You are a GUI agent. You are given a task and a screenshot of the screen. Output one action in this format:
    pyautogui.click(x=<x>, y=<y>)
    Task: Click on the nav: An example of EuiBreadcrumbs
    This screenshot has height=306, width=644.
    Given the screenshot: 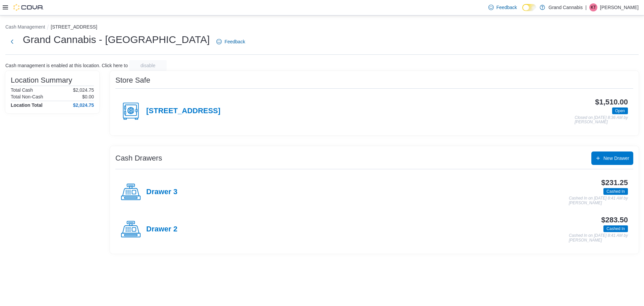 What is the action you would take?
    pyautogui.click(x=322, y=27)
    